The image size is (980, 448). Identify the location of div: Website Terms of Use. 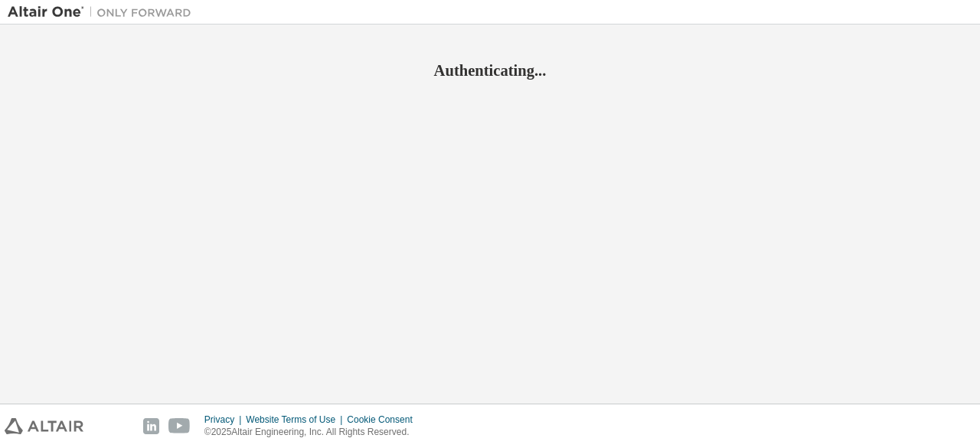
(296, 419).